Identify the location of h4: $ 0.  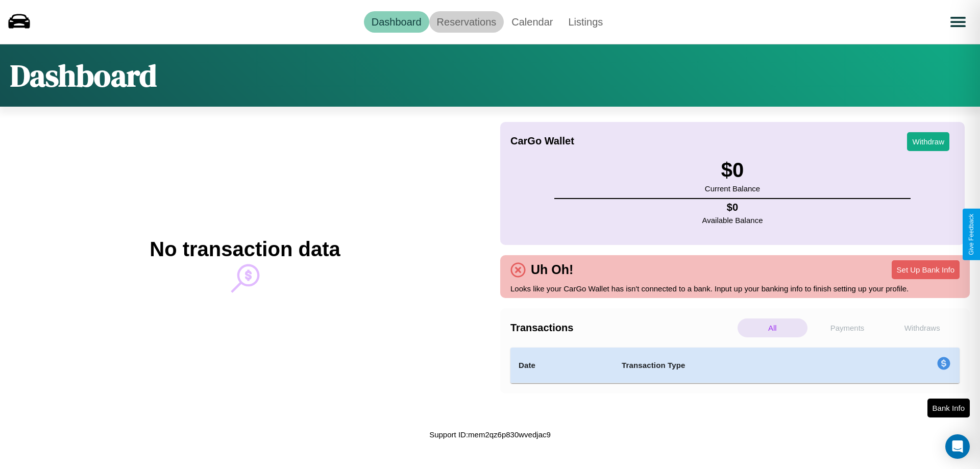
(733, 207).